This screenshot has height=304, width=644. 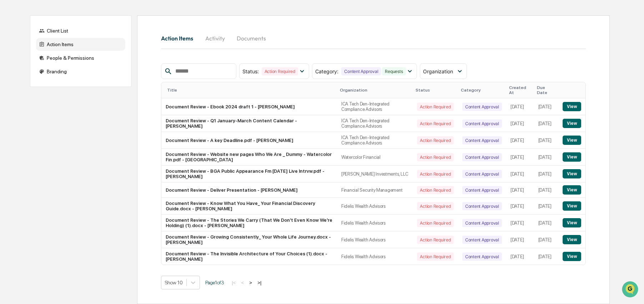 I want to click on div: Client List, so click(x=81, y=31).